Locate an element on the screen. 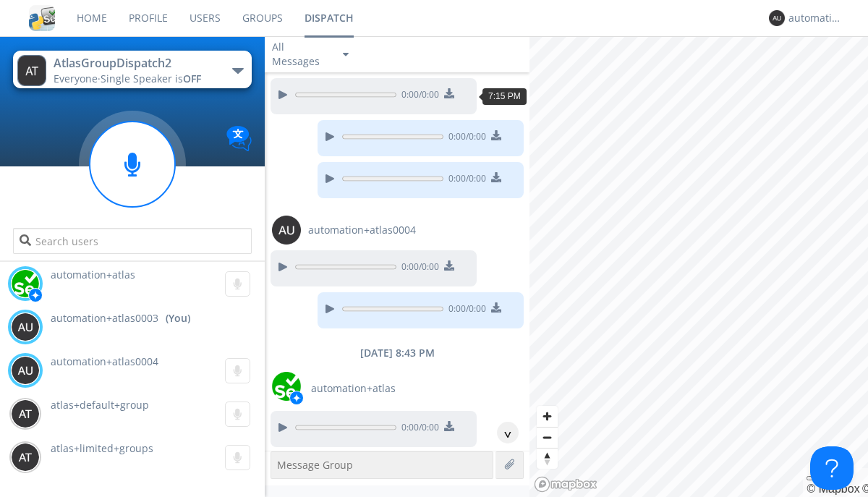  div: Everyone · is located at coordinates (135, 79).